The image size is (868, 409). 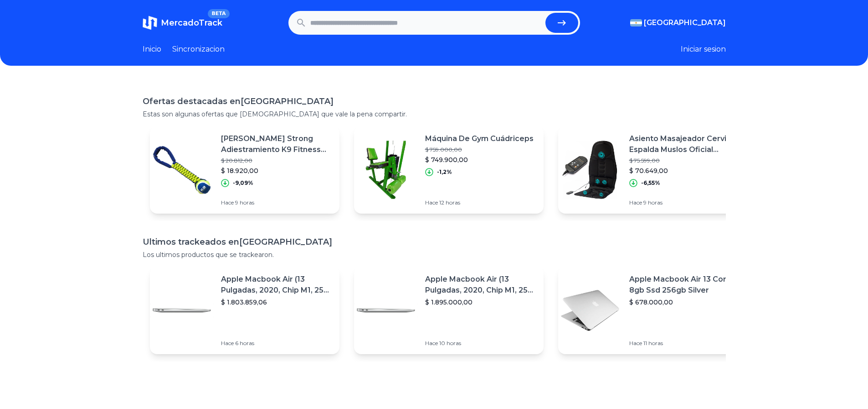 I want to click on p: $ 678.000,00, so click(x=685, y=302).